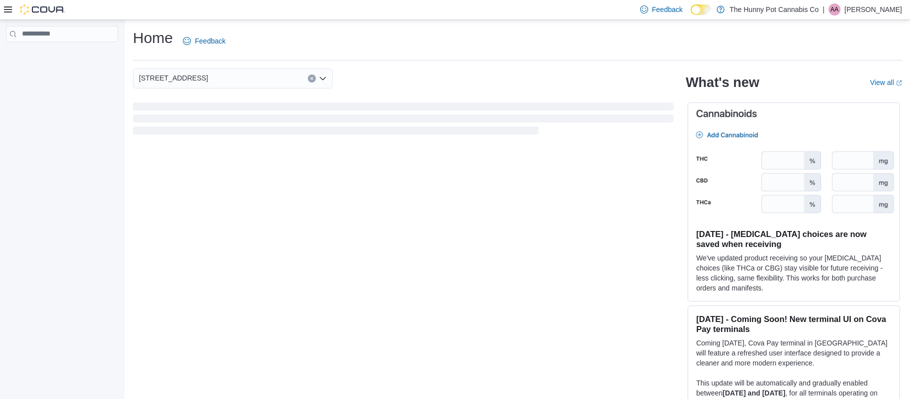  I want to click on span: Loading, so click(403, 120).